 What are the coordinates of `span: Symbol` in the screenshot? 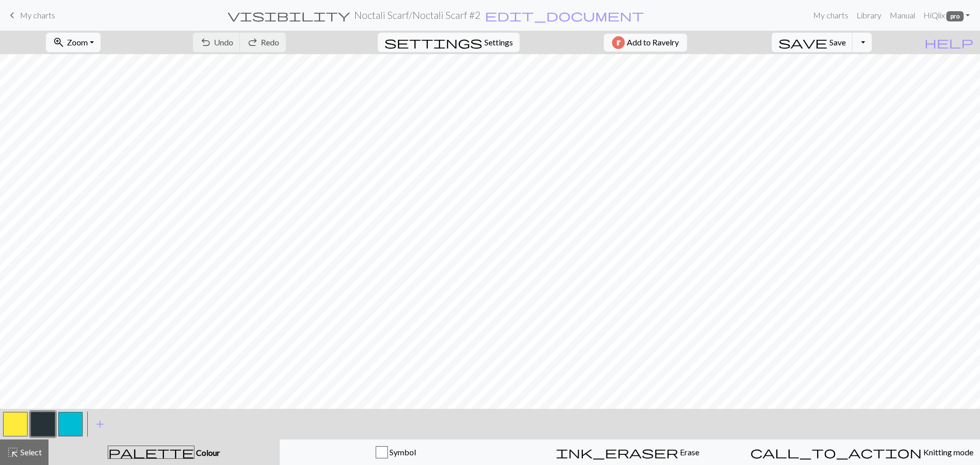 It's located at (402, 451).